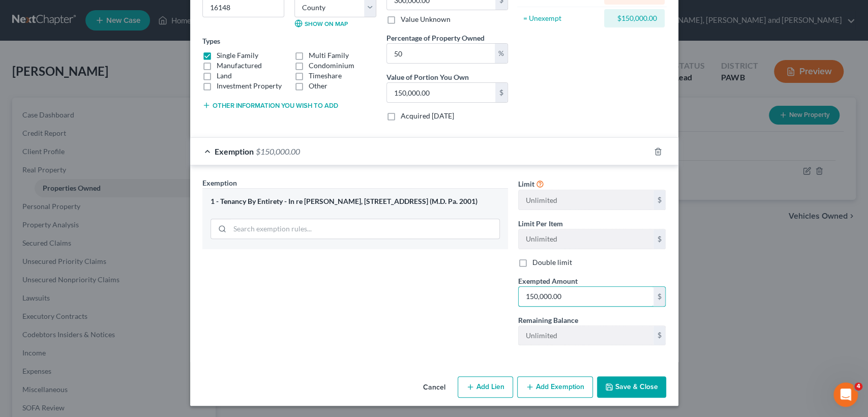 The height and width of the screenshot is (417, 868). What do you see at coordinates (526, 184) in the screenshot?
I see `span: Limit` at bounding box center [526, 184].